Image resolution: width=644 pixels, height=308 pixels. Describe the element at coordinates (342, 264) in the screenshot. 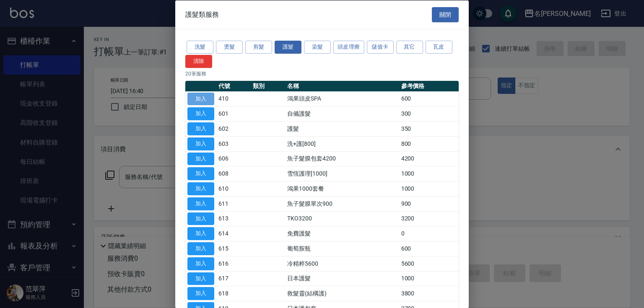

I see `td: 冷精粹5600` at that location.